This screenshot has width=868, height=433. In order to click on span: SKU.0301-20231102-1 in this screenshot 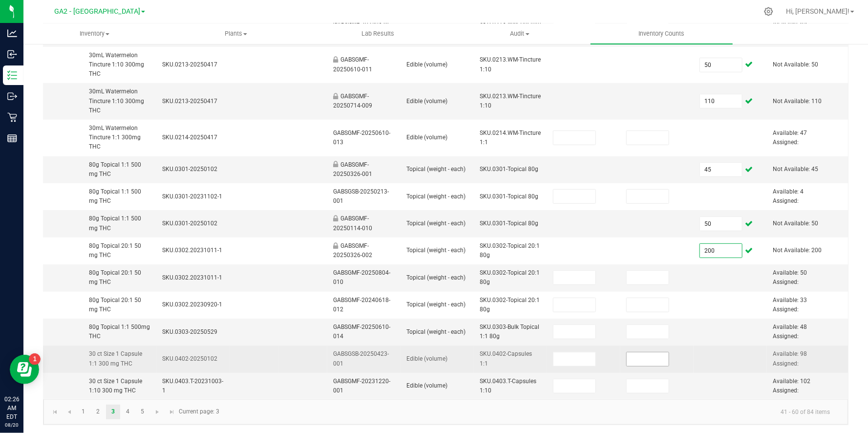, I will do `click(192, 196)`.